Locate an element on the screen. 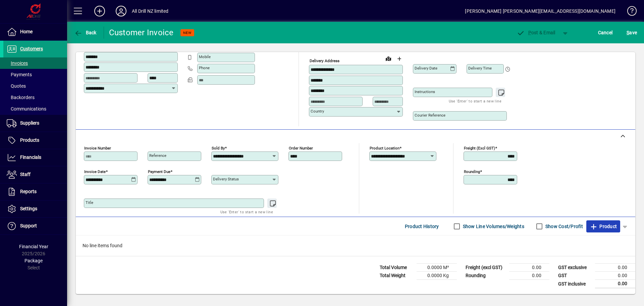 The image size is (644, 306). span: S is located at coordinates (628, 32).